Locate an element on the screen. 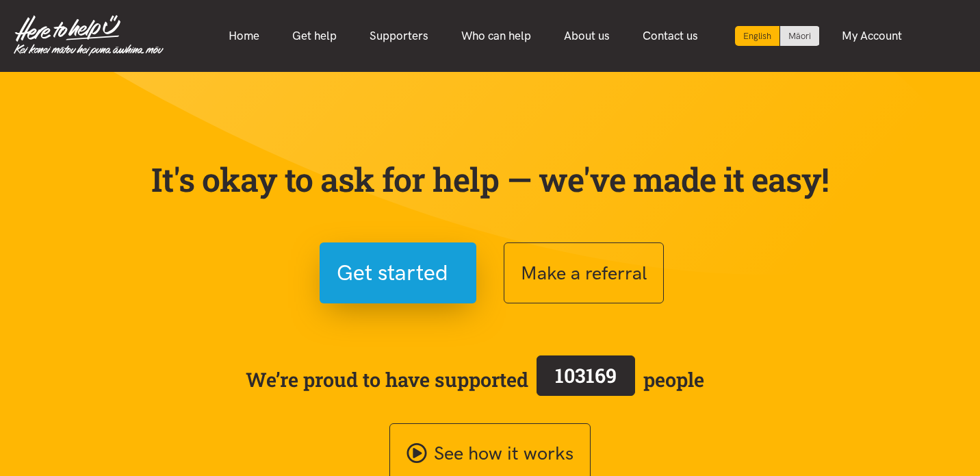  div: Current language is located at coordinates (757, 36).